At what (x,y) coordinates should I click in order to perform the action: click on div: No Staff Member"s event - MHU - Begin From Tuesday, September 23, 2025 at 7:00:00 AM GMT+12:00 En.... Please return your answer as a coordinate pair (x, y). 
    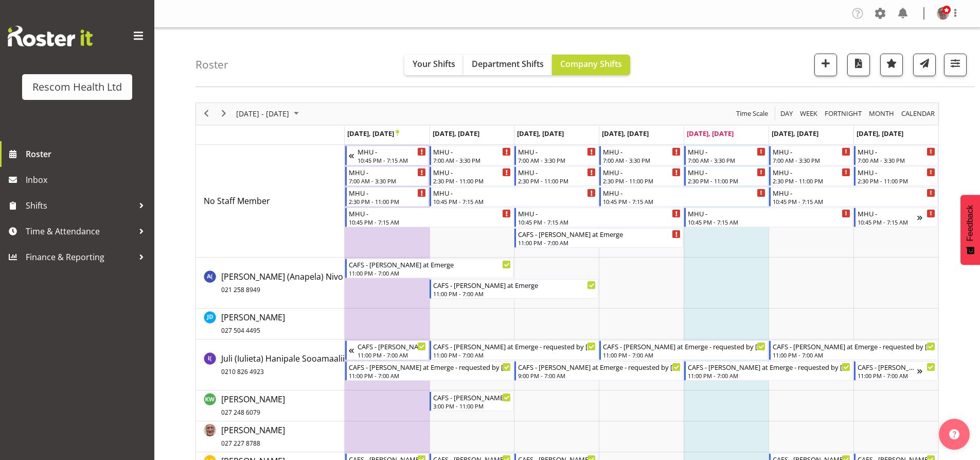
    Looking at the image, I should click on (471, 156).